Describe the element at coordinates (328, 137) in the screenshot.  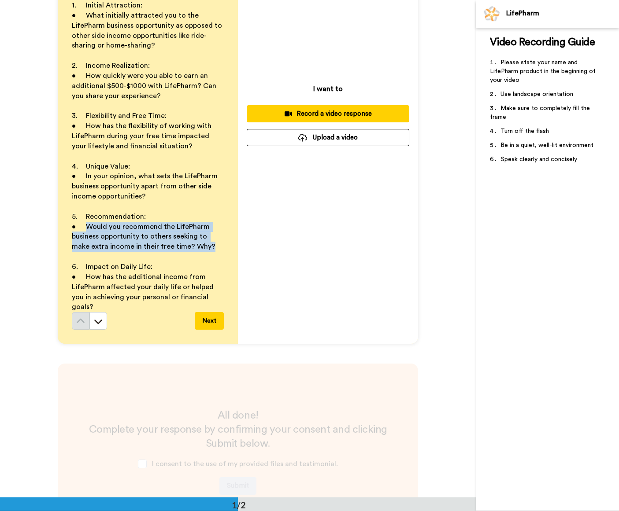
I see `button: Upload a video` at that location.